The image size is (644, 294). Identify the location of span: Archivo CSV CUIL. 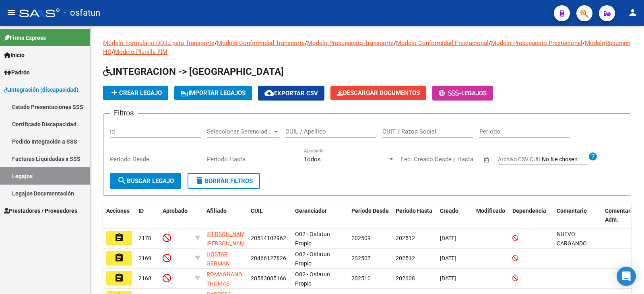
(519, 159).